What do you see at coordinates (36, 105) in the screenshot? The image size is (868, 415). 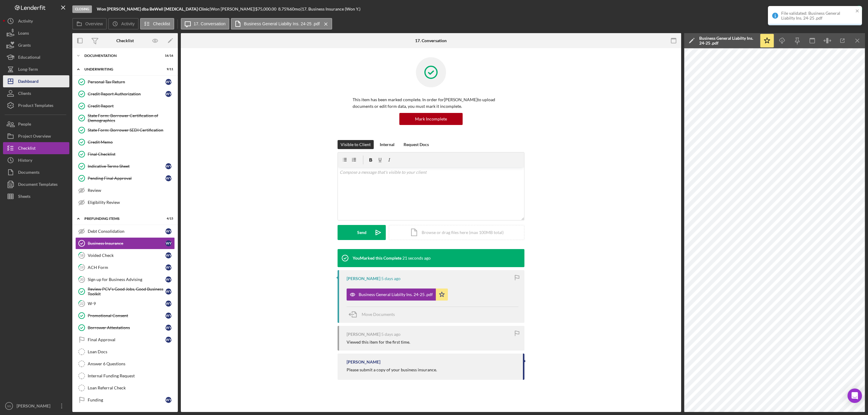 I see `a: Product Templates` at bounding box center [36, 105].